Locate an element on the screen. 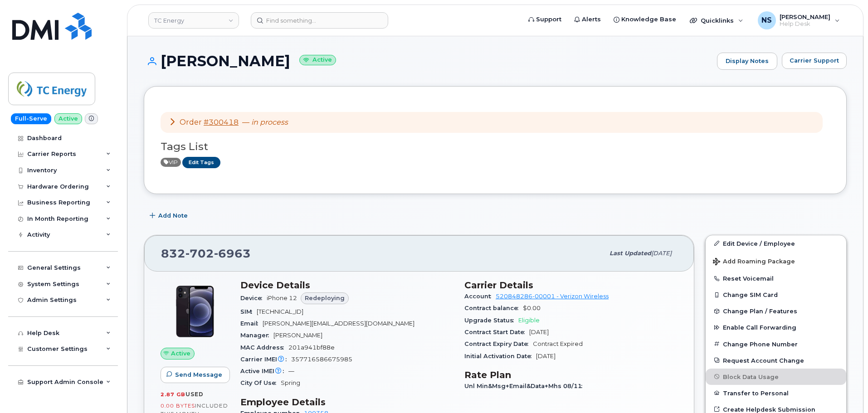 Image resolution: width=868 pixels, height=413 pixels. img: iPhone_12.jpg is located at coordinates (195, 311).